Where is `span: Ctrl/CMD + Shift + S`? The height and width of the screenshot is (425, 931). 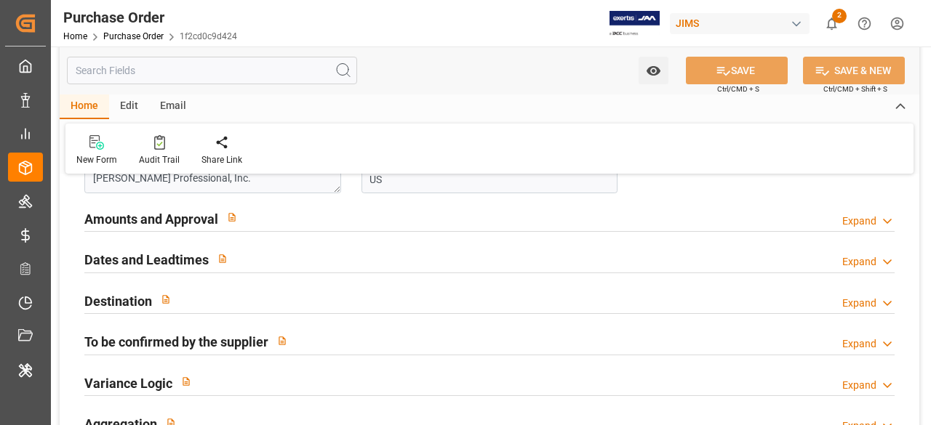
span: Ctrl/CMD + Shift + S is located at coordinates (855, 89).